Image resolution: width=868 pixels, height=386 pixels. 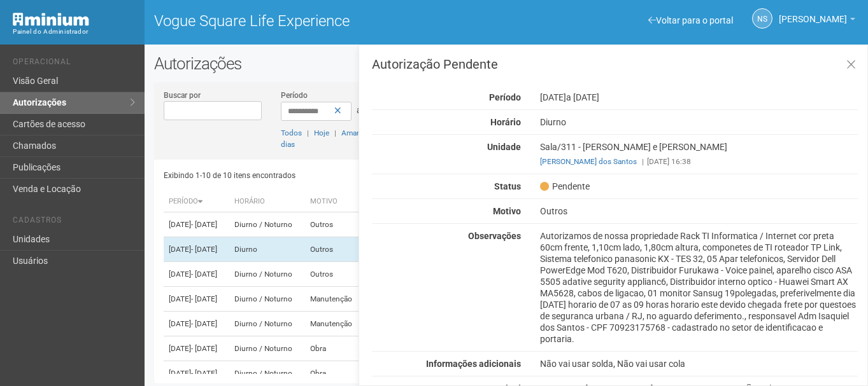 What do you see at coordinates (267, 202) in the screenshot?
I see `th: Horário` at bounding box center [267, 202].